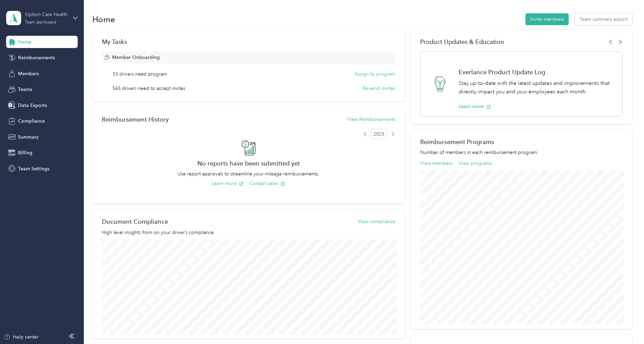  Describe the element at coordinates (25, 89) in the screenshot. I see `span: Teams` at that location.